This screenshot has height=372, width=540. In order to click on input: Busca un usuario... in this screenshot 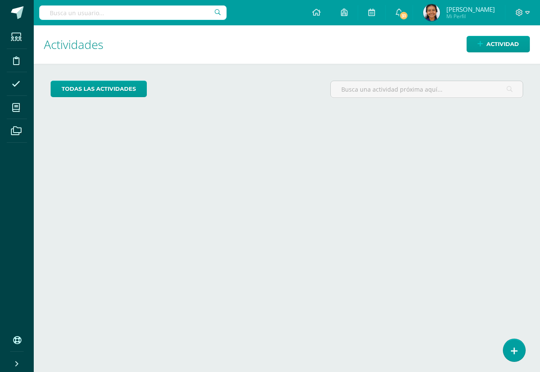, I will do `click(133, 13)`.